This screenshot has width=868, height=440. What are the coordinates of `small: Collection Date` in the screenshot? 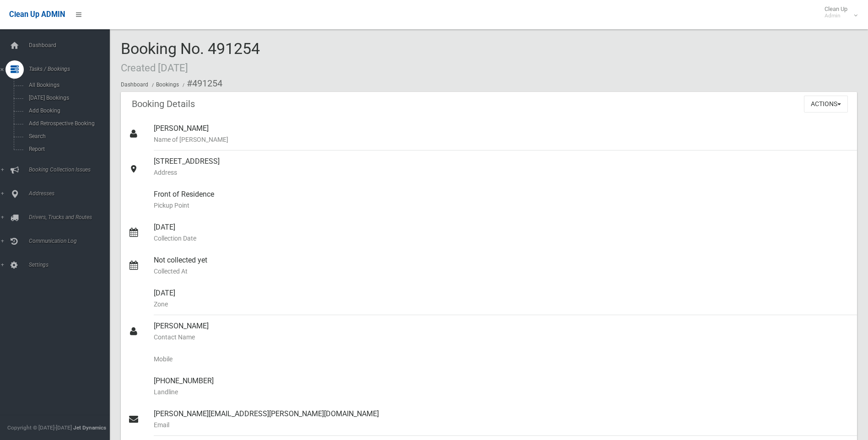 It's located at (501, 238).